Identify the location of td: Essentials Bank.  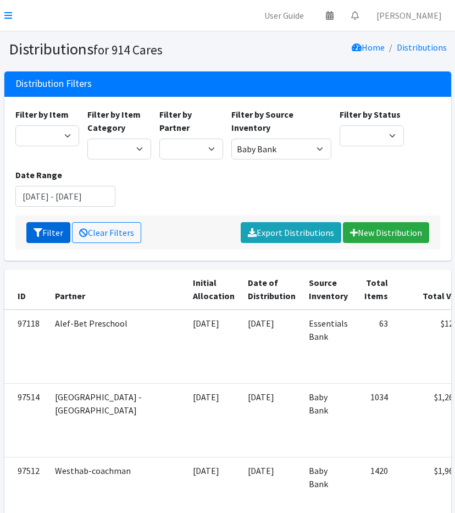
(328, 346).